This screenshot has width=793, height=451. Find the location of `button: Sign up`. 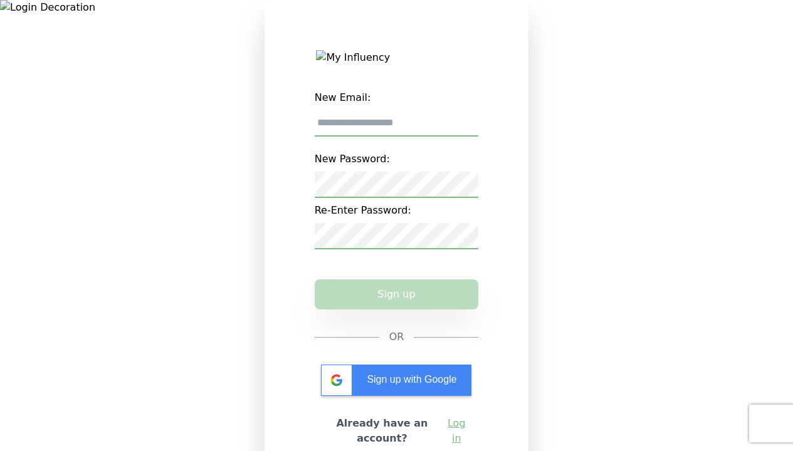

button: Sign up is located at coordinates (397, 295).